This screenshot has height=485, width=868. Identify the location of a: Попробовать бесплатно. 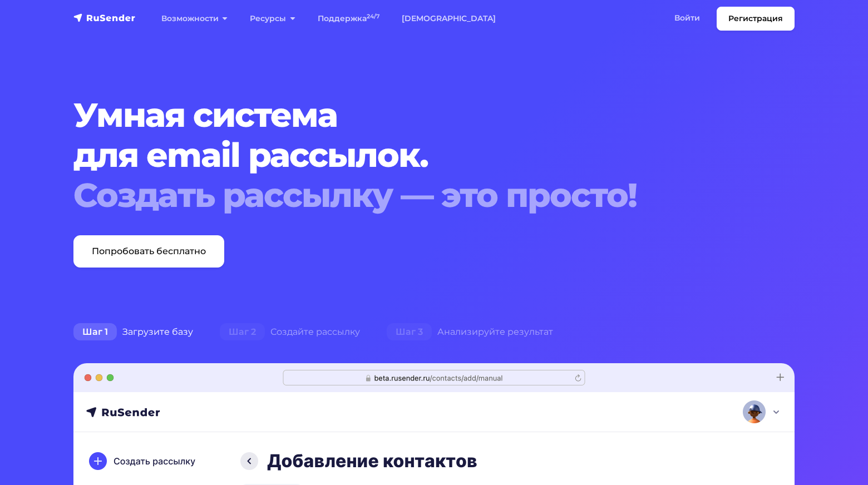
(149, 251).